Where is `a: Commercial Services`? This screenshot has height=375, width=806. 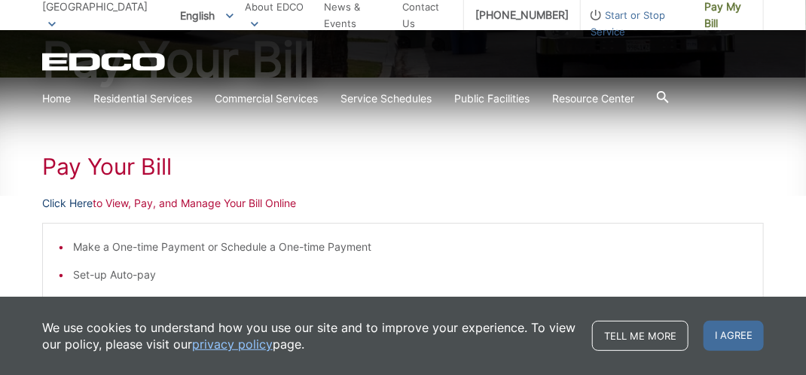
a: Commercial Services is located at coordinates (266, 99).